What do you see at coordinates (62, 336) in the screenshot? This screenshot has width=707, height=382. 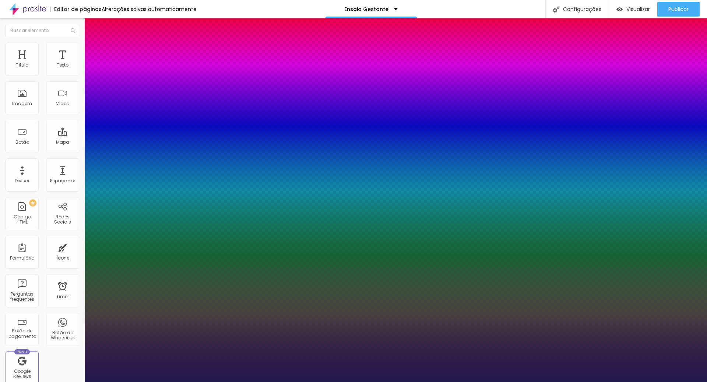 I see `div: Botão do WhatsApp` at bounding box center [62, 336].